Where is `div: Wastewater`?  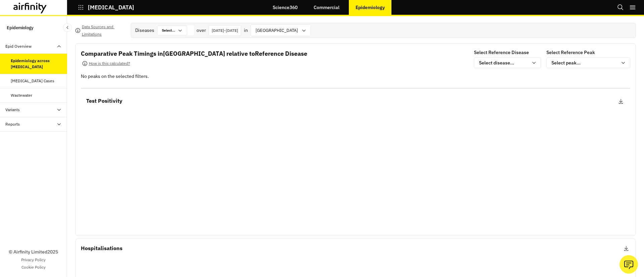 div: Wastewater is located at coordinates (22, 96).